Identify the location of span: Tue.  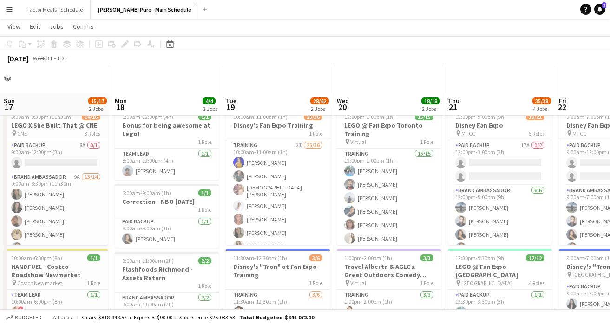
(231, 101).